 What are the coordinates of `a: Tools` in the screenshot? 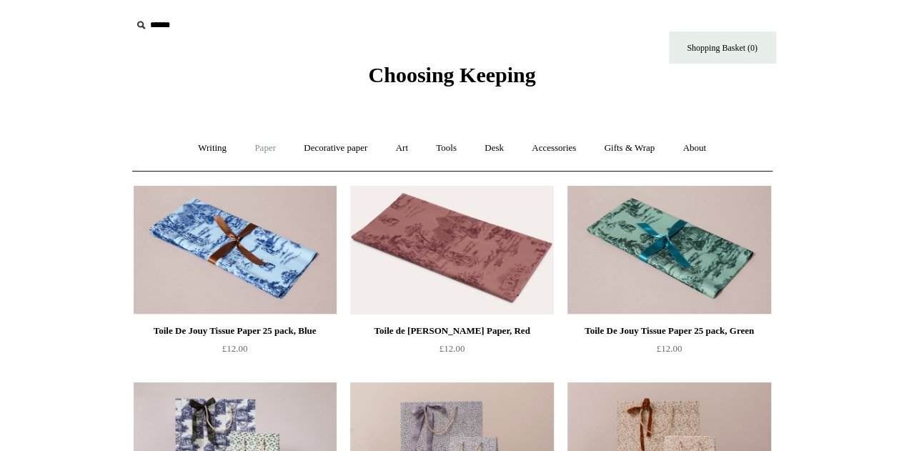 It's located at (446, 148).